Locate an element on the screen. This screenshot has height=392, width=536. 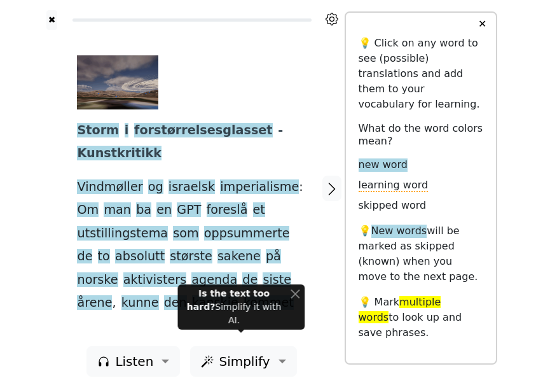
img: 2-Zifzafa-2024-Lawrence-Abu-Hamdan_crop-978x652.png is located at coordinates (117, 82).